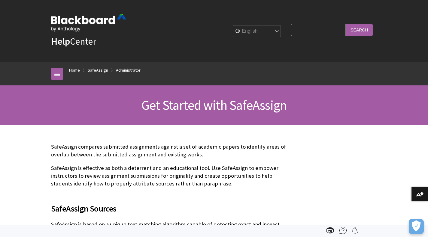 The height and width of the screenshot is (237, 428). I want to click on a: Home, so click(74, 70).